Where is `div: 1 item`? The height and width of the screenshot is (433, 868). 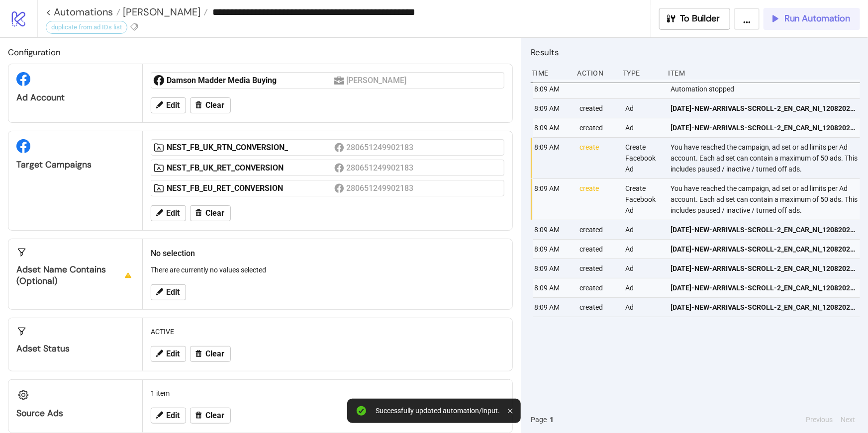
div: 1 item is located at coordinates (327, 394).